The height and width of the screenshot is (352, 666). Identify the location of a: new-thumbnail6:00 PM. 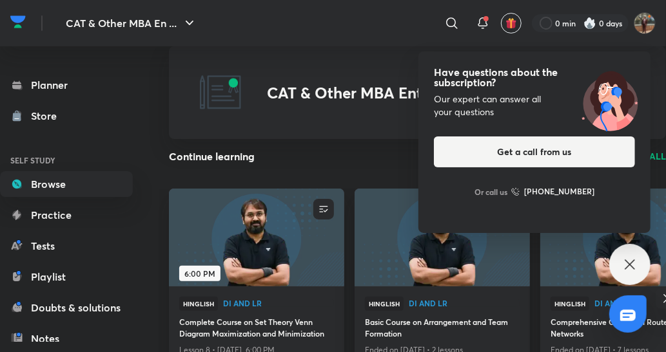
(256, 238).